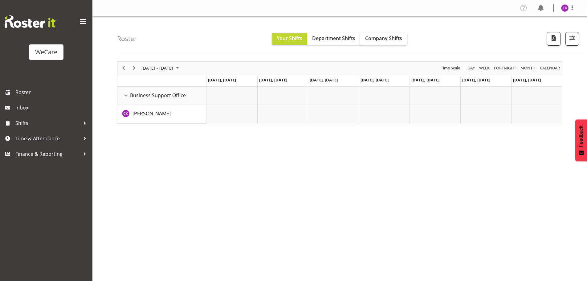  I want to click on button: June 2024, so click(161, 68).